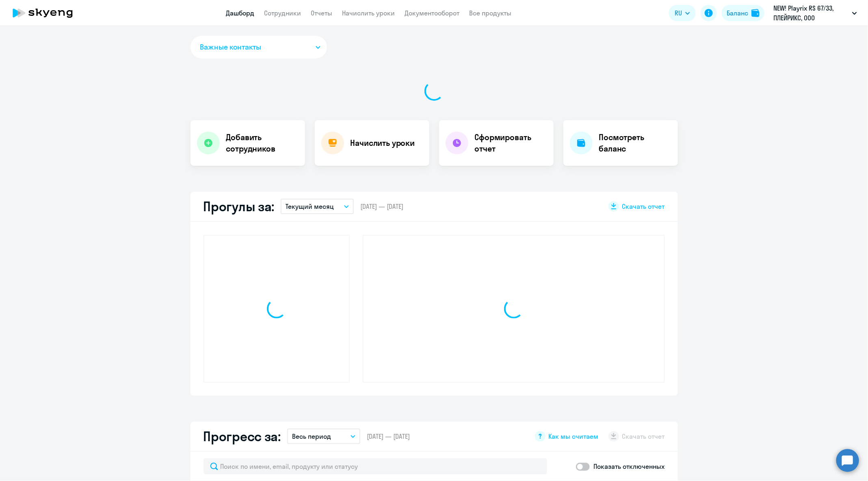  Describe the element at coordinates (811, 13) in the screenshot. I see `p: NEW! Playrix RS 67/33, ПЛЕЙРИКС, ООО` at that location.